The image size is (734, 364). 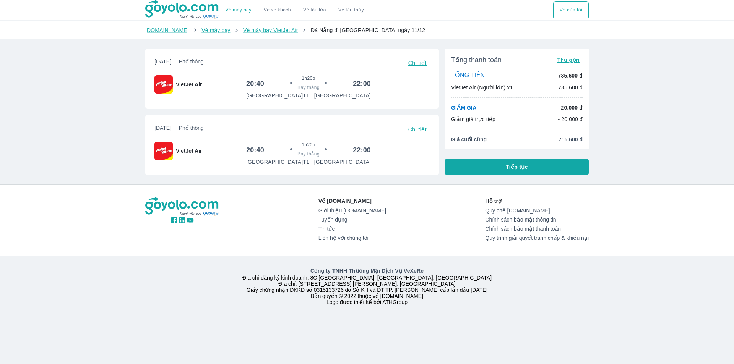 I want to click on p: VietJet Air (Người lớn) x1, so click(x=482, y=88).